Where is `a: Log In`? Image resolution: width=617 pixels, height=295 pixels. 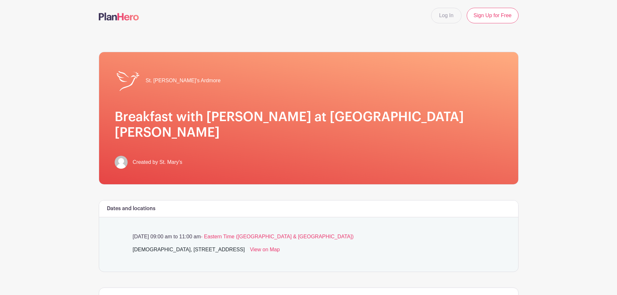
a: Log In is located at coordinates (446, 16).